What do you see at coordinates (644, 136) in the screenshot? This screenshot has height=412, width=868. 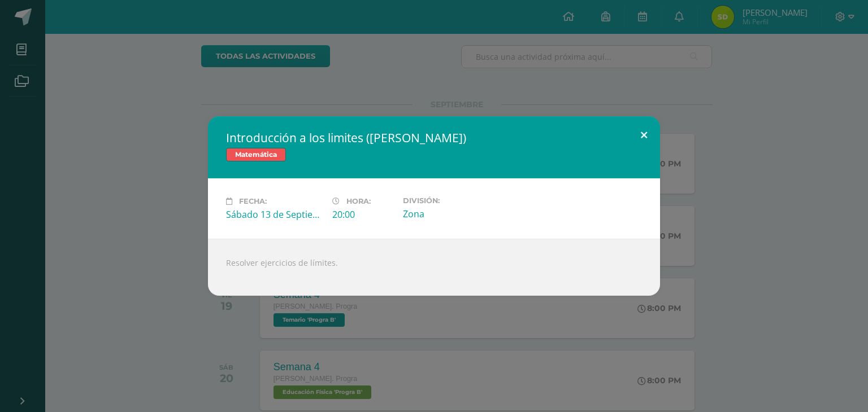 I see `button: Close (Esc)` at bounding box center [644, 136].